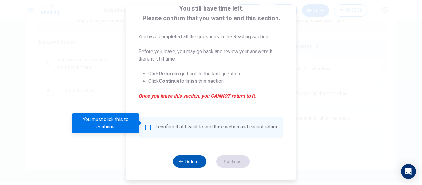 The image size is (422, 185). What do you see at coordinates (189, 161) in the screenshot?
I see `button: Return` at bounding box center [189, 161].